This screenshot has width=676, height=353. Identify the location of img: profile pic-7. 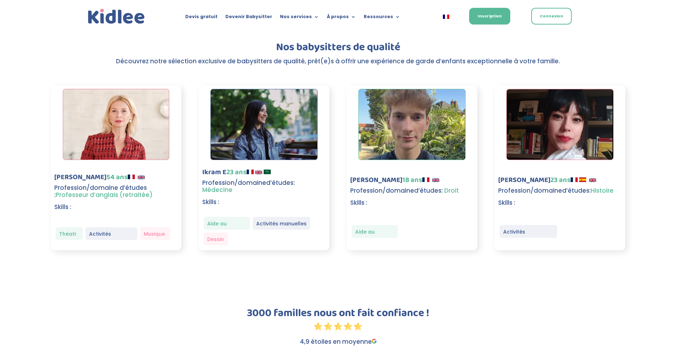
(264, 124).